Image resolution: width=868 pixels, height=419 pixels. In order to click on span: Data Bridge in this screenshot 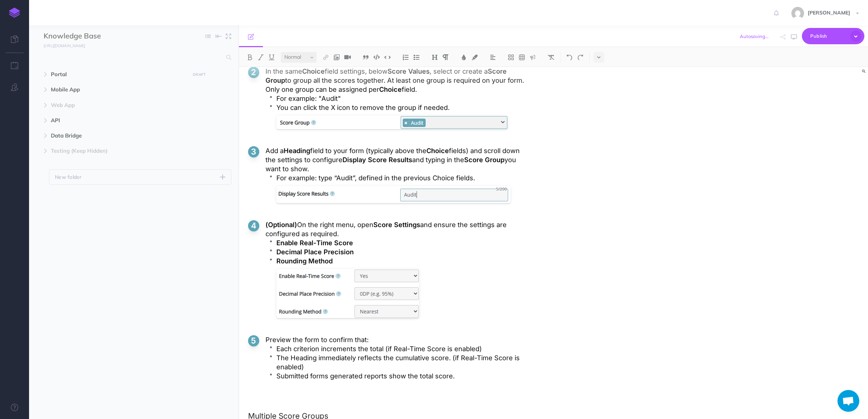, I will do `click(119, 136)`.